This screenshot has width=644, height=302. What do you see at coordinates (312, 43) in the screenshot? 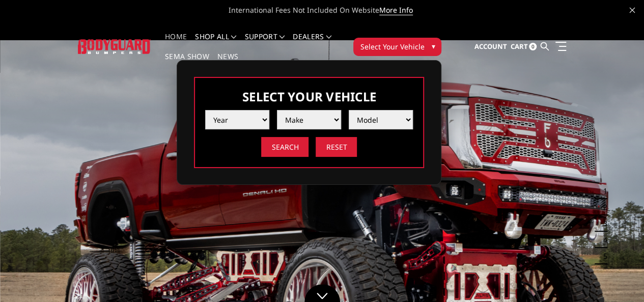
I see `a: Dealers` at bounding box center [312, 43].